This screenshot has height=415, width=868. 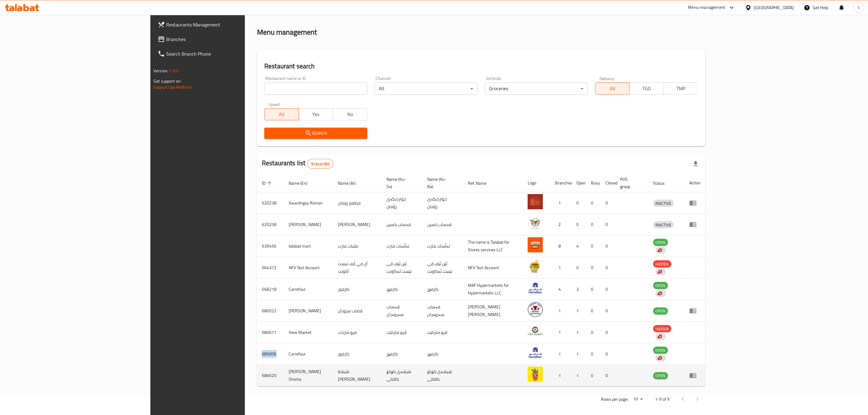 What do you see at coordinates (681, 89) in the screenshot?
I see `button: TMP` at bounding box center [681, 89].